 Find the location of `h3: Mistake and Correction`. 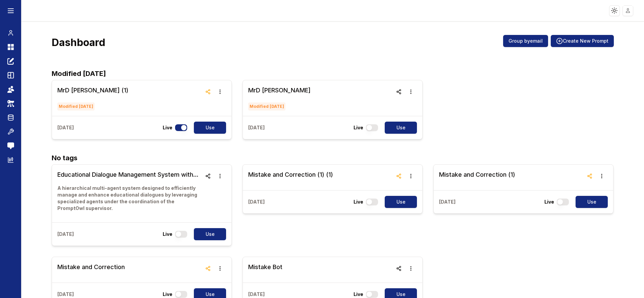

h3: Mistake and Correction is located at coordinates (90, 267).